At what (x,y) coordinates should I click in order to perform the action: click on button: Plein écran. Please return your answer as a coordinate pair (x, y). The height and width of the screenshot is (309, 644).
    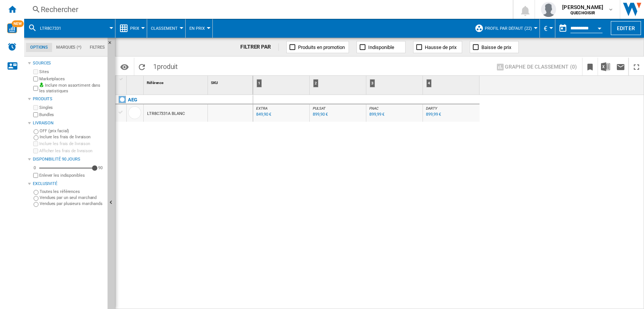
    Looking at the image, I should click on (636, 66).